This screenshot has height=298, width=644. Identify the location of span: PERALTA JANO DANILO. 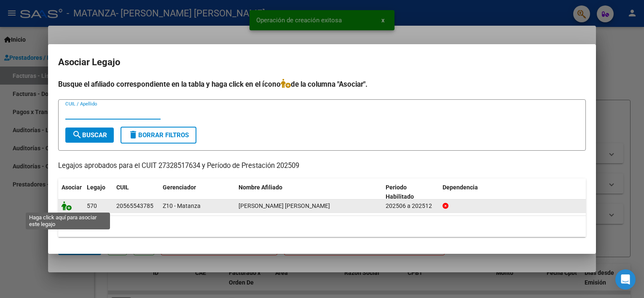
(284, 206).